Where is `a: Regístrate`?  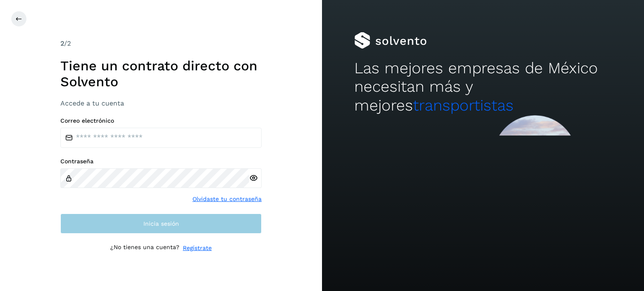
a: Regístrate is located at coordinates (197, 248).